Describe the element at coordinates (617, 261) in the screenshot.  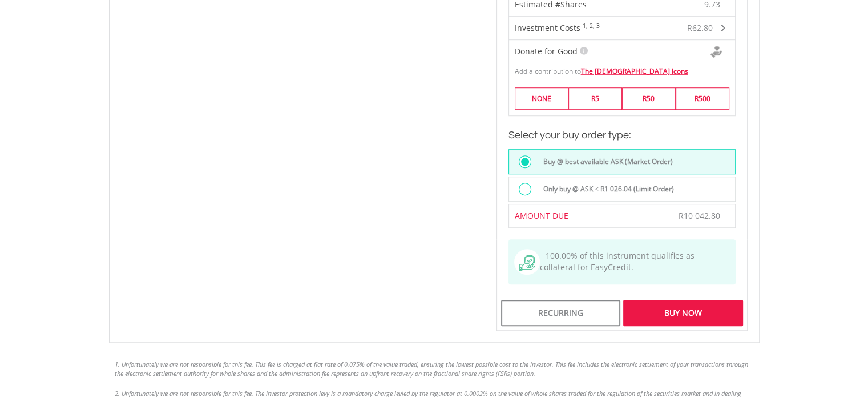
I see `span: 100.00% of this instrument qualifies as collateral for EasyCredit.` at that location.